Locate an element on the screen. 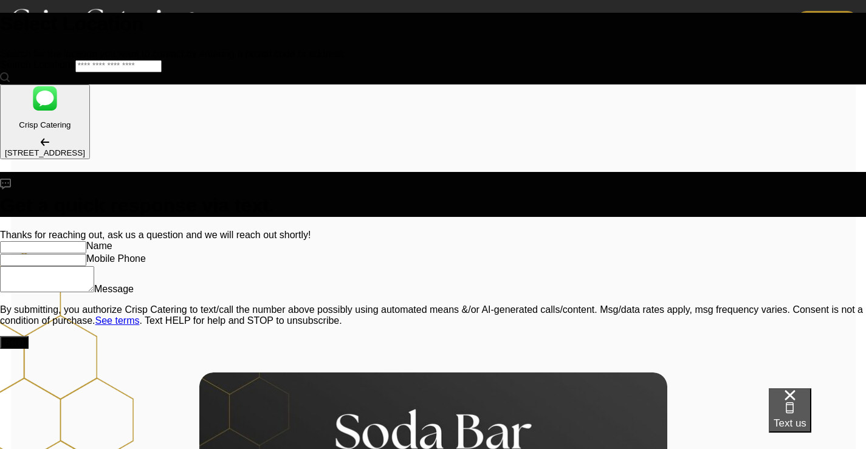  div: Send is located at coordinates (14, 342).